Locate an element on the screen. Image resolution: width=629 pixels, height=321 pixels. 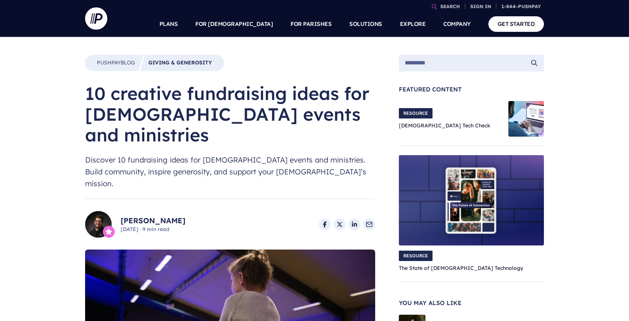
span: You May Also Like is located at coordinates (471, 303).